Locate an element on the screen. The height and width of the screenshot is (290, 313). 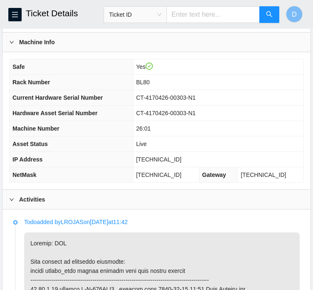
span: Machine Number is located at coordinates (36, 128).